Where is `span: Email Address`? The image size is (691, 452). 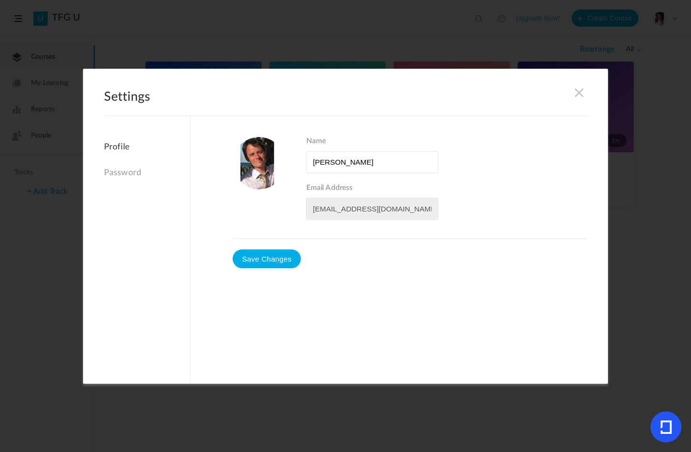
span: Email Address is located at coordinates (447, 188).